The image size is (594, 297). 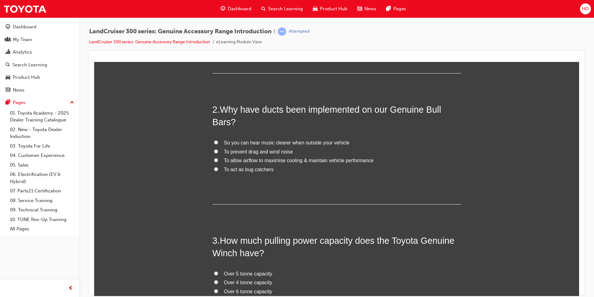 I want to click on span: To act as bug catchers, so click(x=155, y=107).